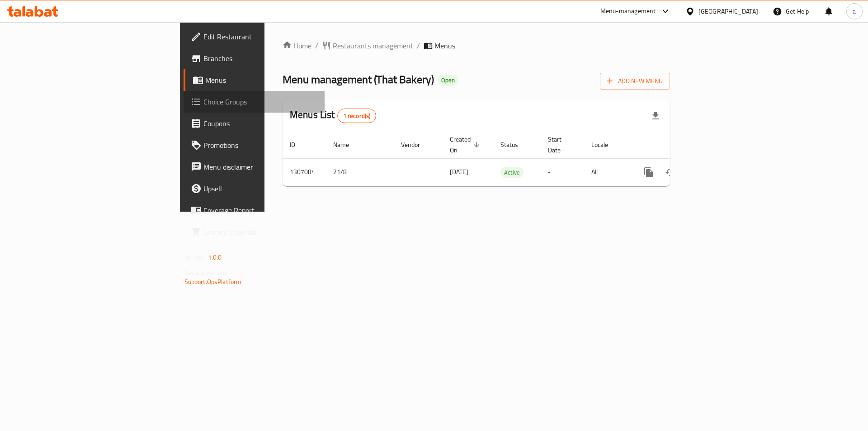 Image resolution: width=868 pixels, height=431 pixels. Describe the element at coordinates (476, 46) in the screenshot. I see `nav: breadcrumb` at that location.